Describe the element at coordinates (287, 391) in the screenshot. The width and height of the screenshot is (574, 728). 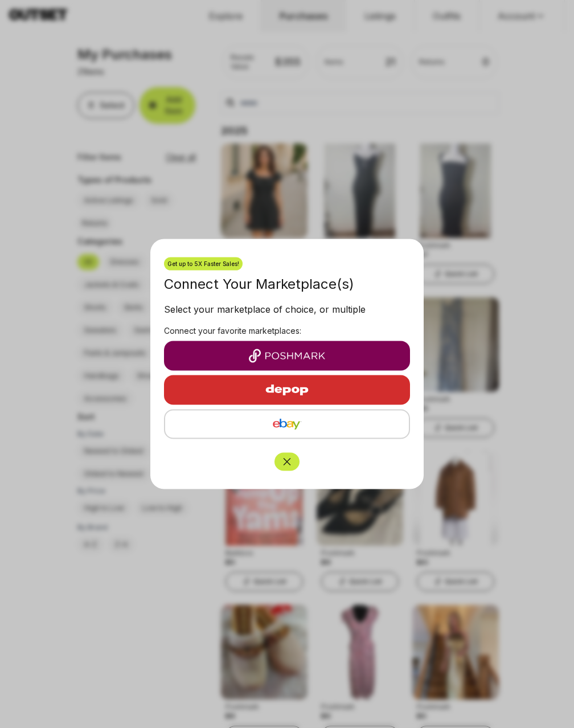
I see `button: Depop logo` at that location.